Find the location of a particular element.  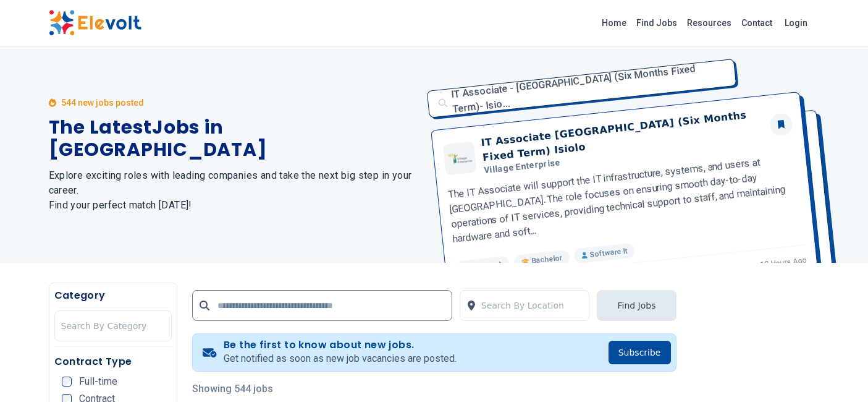

h5: Contract Type is located at coordinates (113, 361).